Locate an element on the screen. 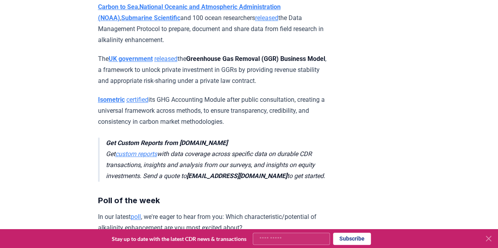  p: In our latest , we're eager to hear from you: Which characteristic/potential of alkalinity enhanc... is located at coordinates (213, 223).